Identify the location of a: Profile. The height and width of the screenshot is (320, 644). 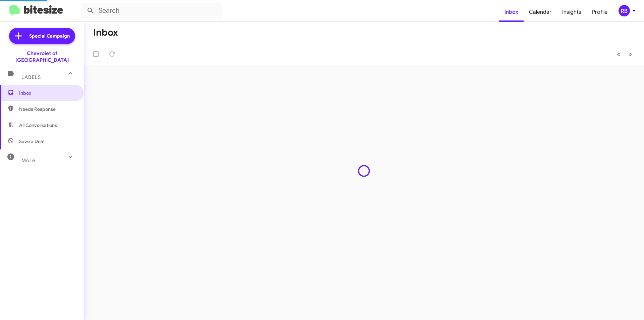
(600, 12).